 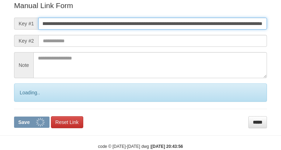 What do you see at coordinates (141, 5) in the screenshot?
I see `p: Manual Link Form` at bounding box center [141, 5].